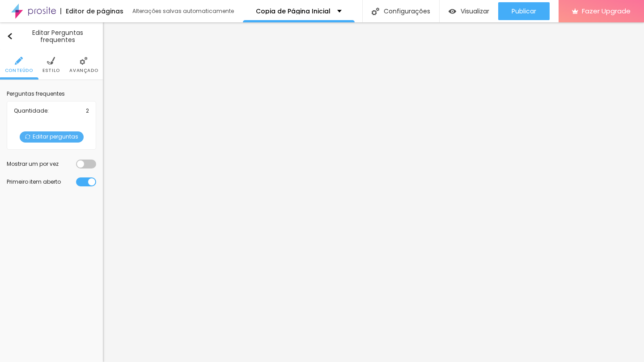  What do you see at coordinates (52, 137) in the screenshot?
I see `span: Editar perguntas` at bounding box center [52, 137].